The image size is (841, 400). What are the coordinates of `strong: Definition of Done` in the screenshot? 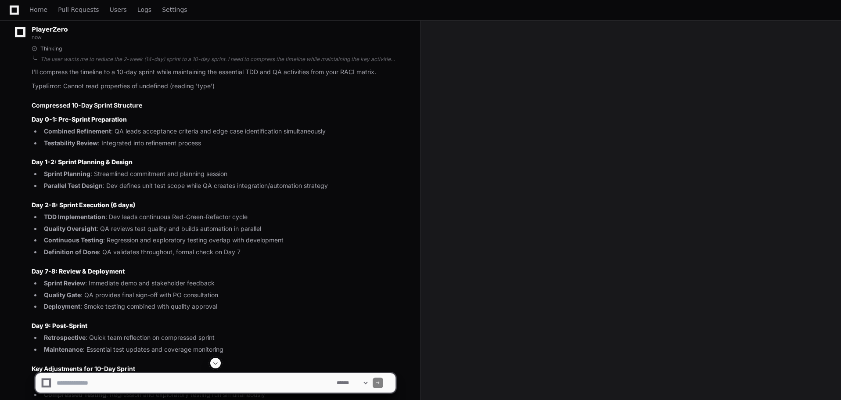 It's located at (71, 252).